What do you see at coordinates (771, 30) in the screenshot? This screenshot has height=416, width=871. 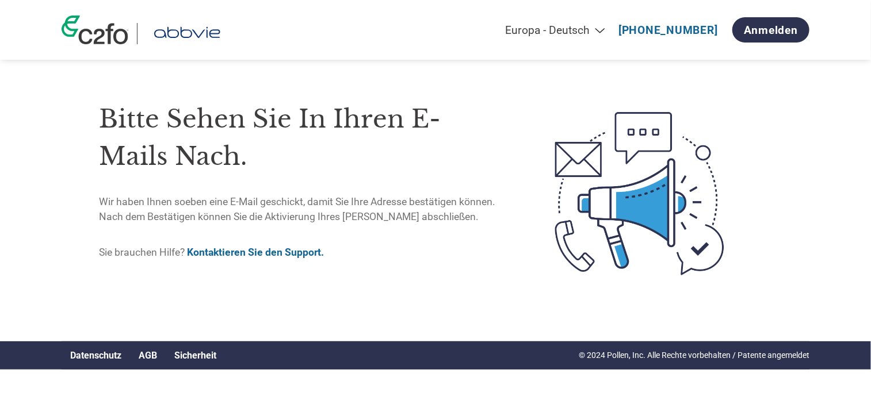 I see `a: Anmelden` at bounding box center [771, 30].